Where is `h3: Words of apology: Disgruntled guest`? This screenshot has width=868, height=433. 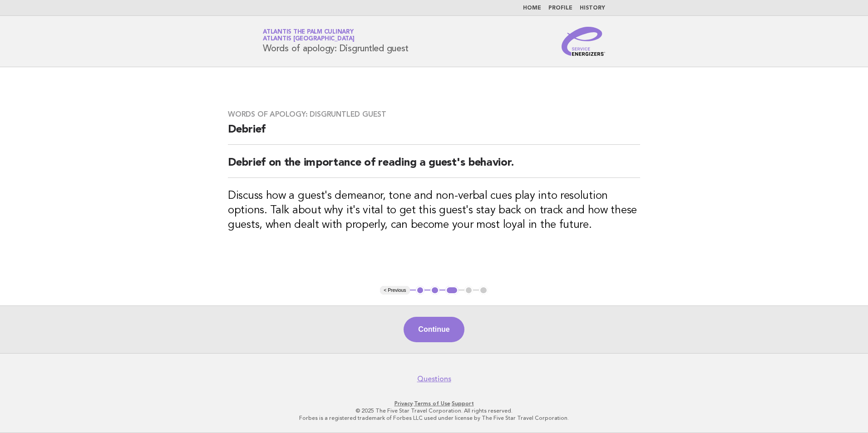 h3: Words of apology: Disgruntled guest is located at coordinates (434, 115).